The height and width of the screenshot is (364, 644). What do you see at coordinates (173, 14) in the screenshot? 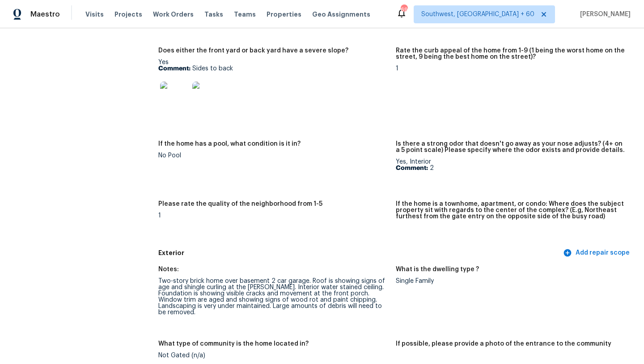
I see `span: Work Orders` at bounding box center [173, 14].